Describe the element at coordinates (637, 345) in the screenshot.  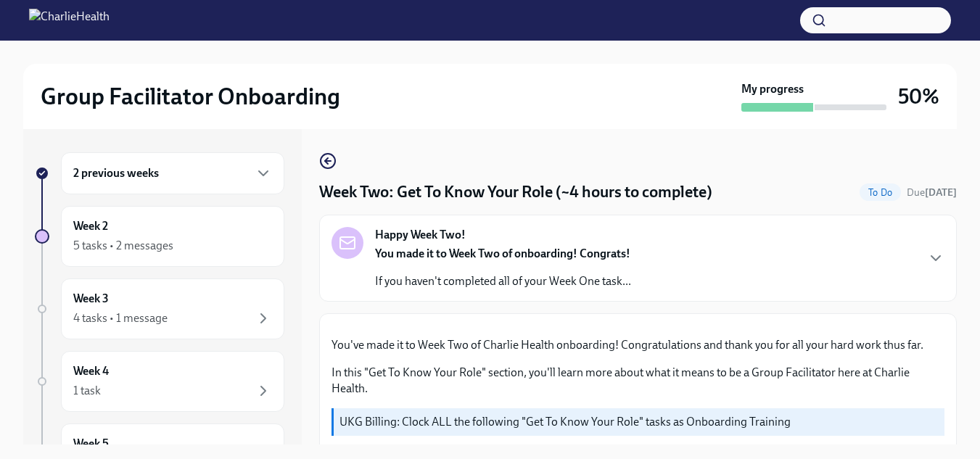
I see `p: You've made it to Week Two of Charlie Health onboarding! Congratulations and thank you for all yo...` at that location.